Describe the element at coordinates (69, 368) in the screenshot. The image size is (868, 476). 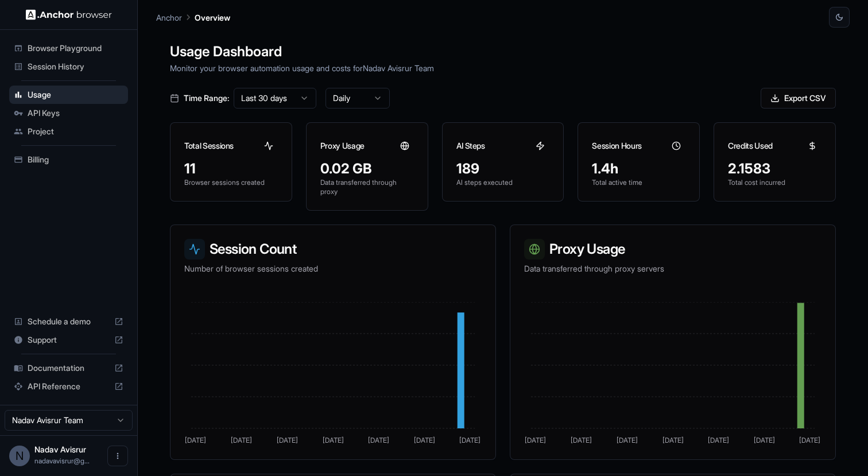
I see `span: Documentation` at that location.